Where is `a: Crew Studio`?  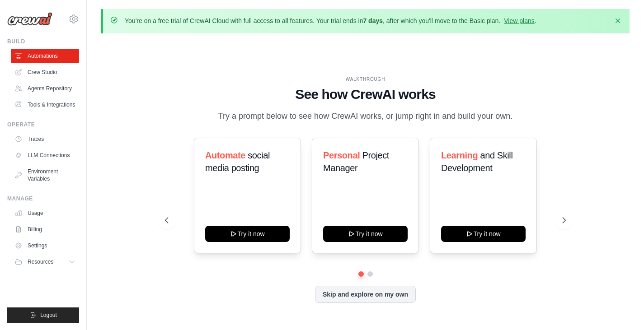 a: Crew Studio is located at coordinates (45, 72).